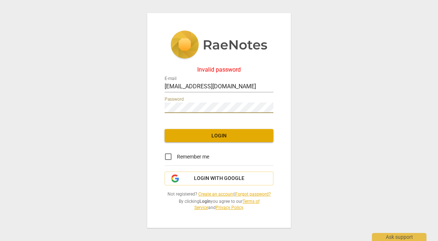 Image resolution: width=438 pixels, height=241 pixels. What do you see at coordinates (229, 207) in the screenshot?
I see `a: Privacy Policy` at bounding box center [229, 207].